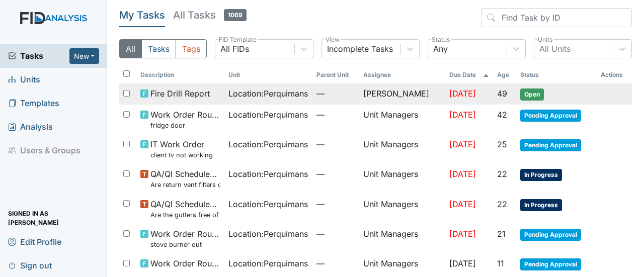 This screenshot has height=277, width=644. What do you see at coordinates (502, 115) in the screenshot?
I see `span: 42` at bounding box center [502, 115].